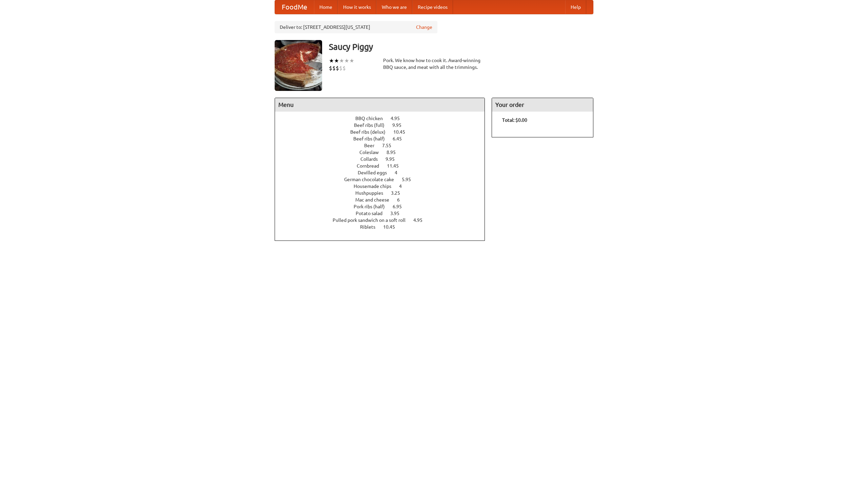  I want to click on a: Cornbread 11.45, so click(384, 166).